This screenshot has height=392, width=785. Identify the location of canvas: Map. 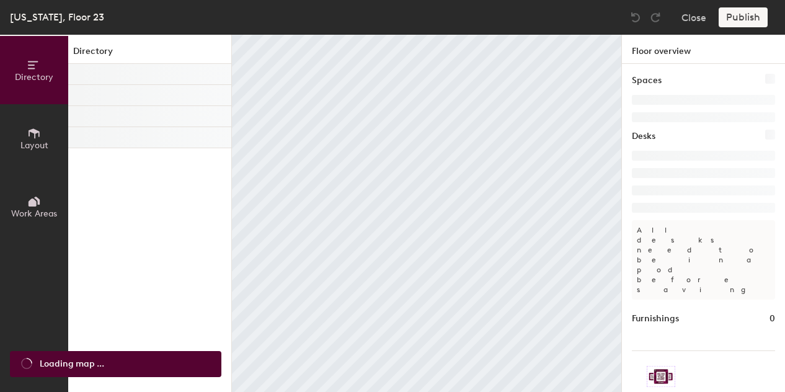
(427, 213).